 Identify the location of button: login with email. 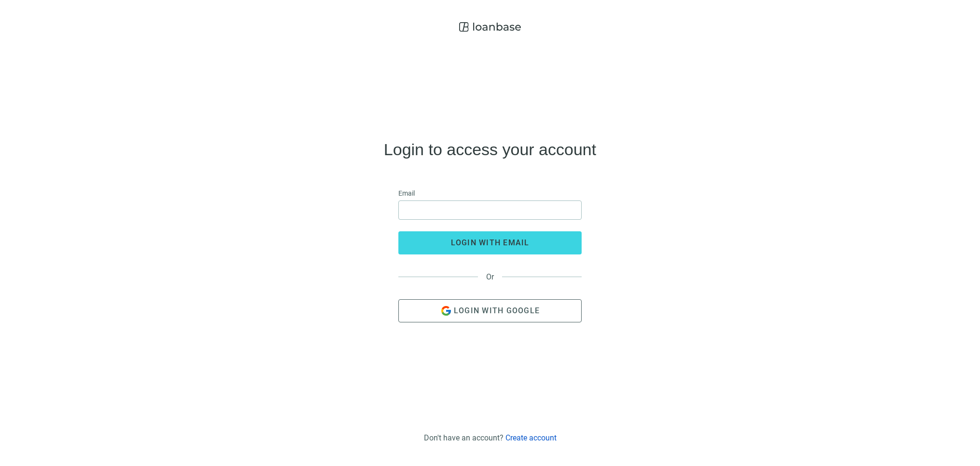
(490, 243).